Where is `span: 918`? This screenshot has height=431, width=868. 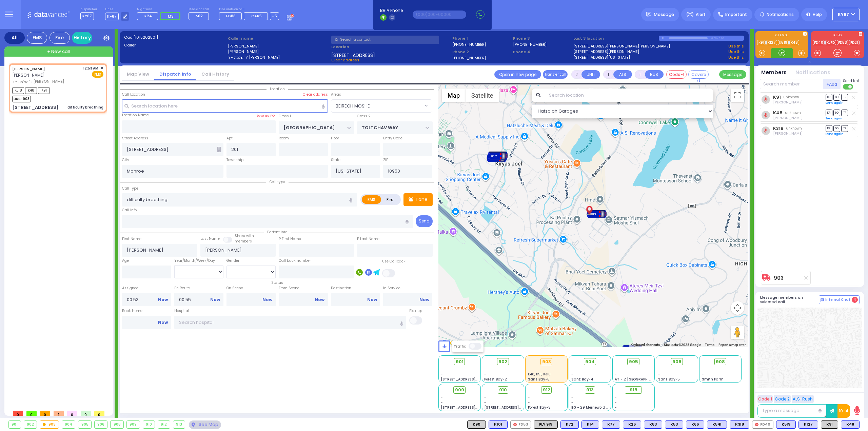
span: 918 is located at coordinates (633, 390).